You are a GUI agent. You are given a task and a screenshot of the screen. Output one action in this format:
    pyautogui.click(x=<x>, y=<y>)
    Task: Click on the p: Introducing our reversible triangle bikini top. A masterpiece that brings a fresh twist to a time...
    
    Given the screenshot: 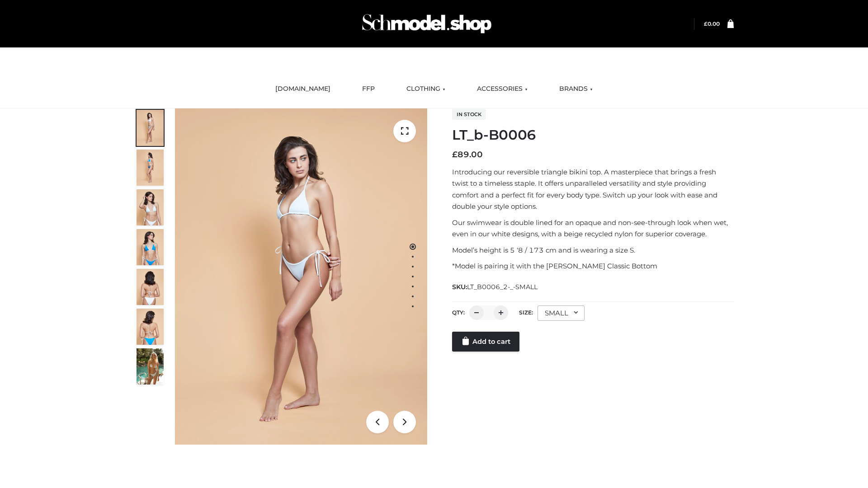 What is the action you would take?
    pyautogui.click(x=592, y=189)
    